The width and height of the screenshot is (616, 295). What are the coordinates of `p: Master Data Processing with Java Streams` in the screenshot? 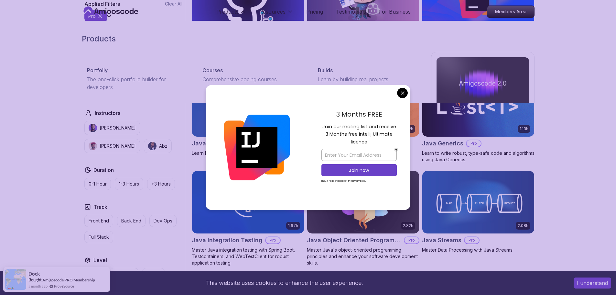 It's located at (479, 250).